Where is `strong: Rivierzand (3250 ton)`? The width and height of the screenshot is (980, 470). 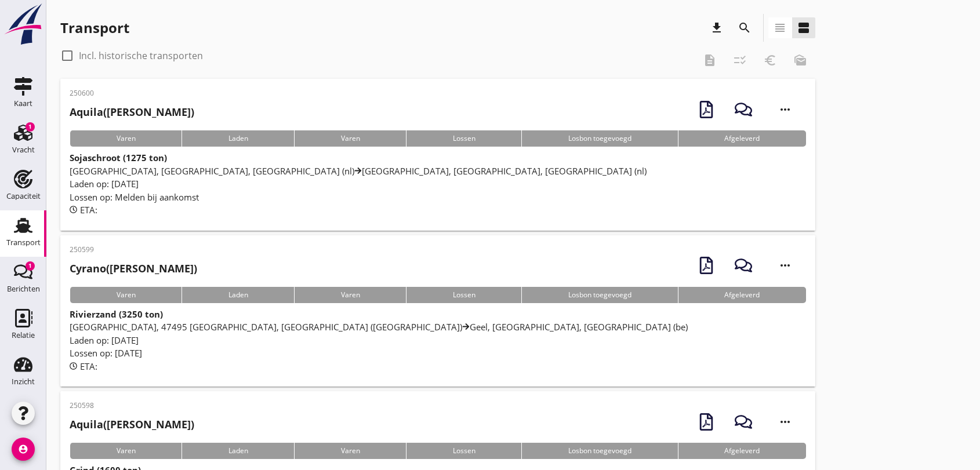 strong: Rivierzand (3250 ton) is located at coordinates (116, 314).